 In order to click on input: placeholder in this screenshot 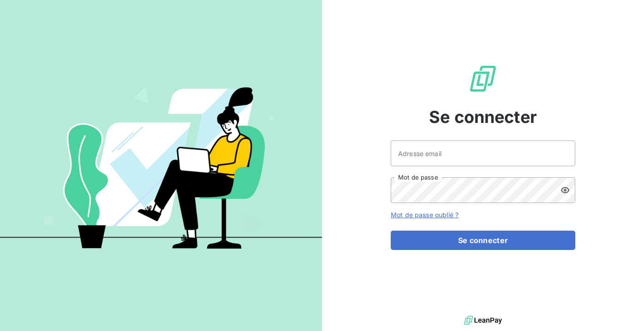, I will do `click(483, 153)`.